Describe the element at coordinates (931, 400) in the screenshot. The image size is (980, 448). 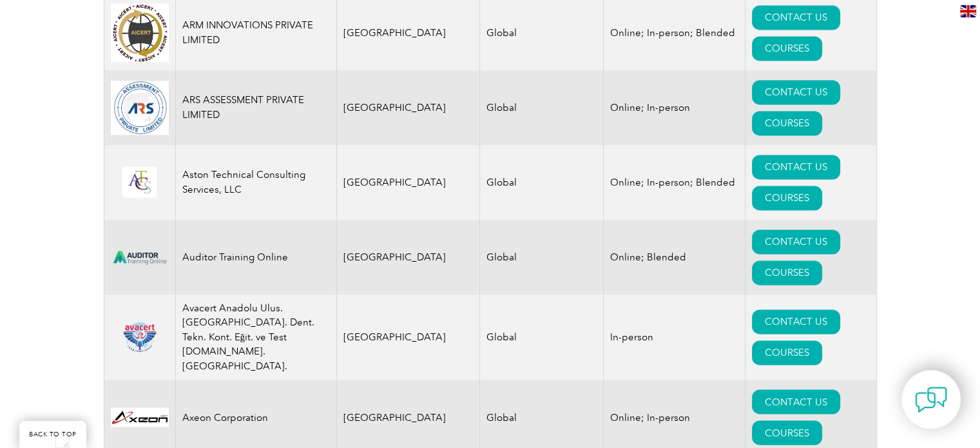
I see `img: contact-chat.png` at that location.